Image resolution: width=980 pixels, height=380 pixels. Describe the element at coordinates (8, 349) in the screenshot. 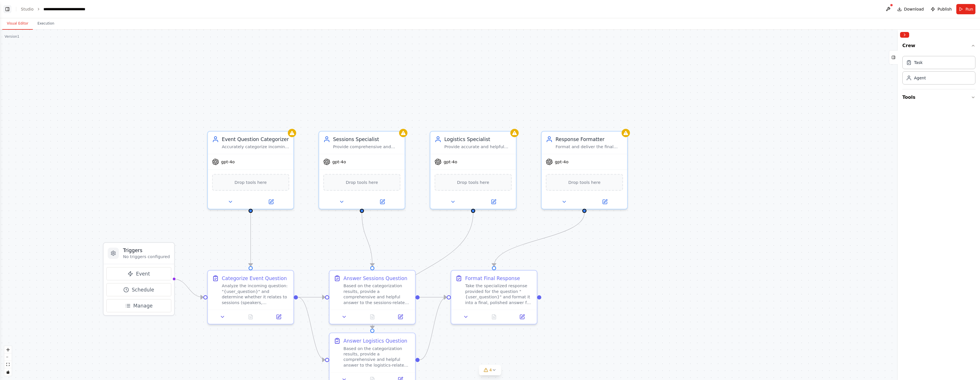

I see `button: zoom in` at that location.